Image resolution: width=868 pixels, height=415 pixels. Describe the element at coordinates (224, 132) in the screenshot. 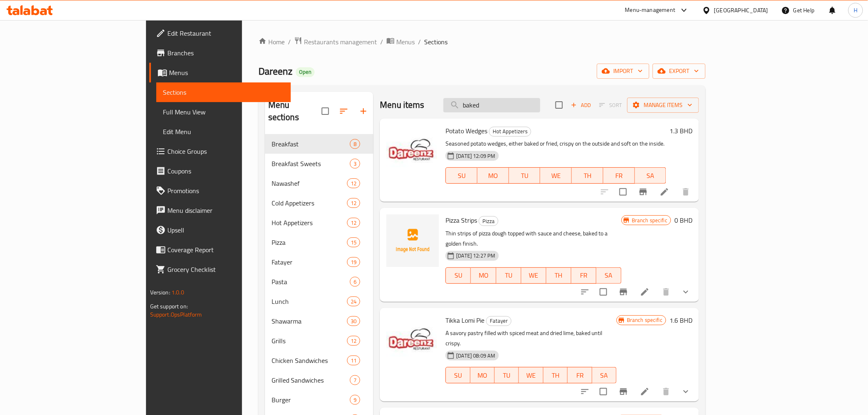

I see `a: Edit Menu` at that location.